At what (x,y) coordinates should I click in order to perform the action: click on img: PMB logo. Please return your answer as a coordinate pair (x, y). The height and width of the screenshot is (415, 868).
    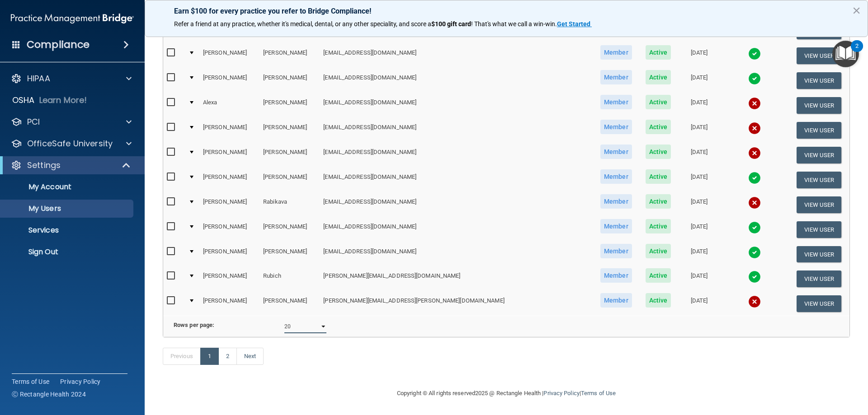
    Looking at the image, I should click on (73, 19).